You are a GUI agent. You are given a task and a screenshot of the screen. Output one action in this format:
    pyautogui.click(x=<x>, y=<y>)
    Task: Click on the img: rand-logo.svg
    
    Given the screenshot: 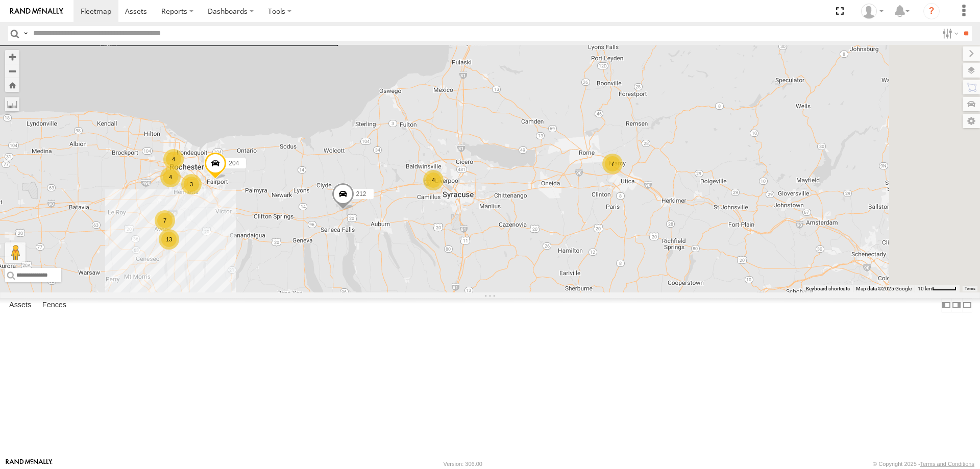 What is the action you would take?
    pyautogui.click(x=37, y=11)
    